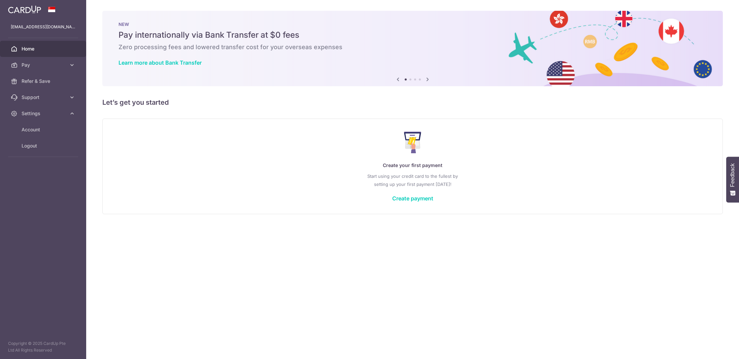 The image size is (739, 359). Describe the element at coordinates (44, 81) in the screenshot. I see `span: Refer & Save` at that location.